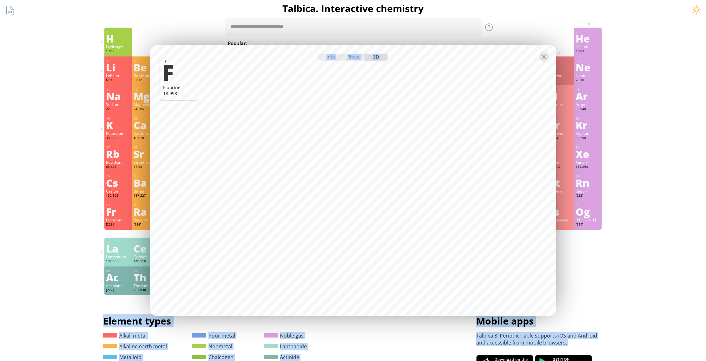  What do you see at coordinates (146, 147) in the screenshot?
I see `div: 38` at bounding box center [146, 147].